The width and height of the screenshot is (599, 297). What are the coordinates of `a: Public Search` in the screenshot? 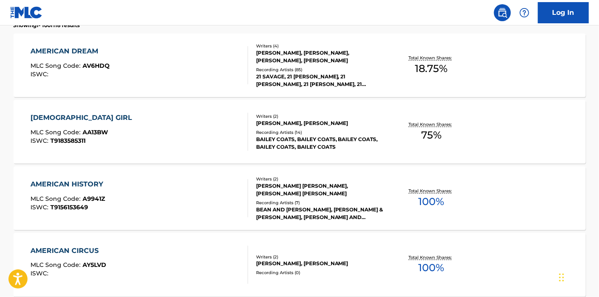 It's located at (503, 13).